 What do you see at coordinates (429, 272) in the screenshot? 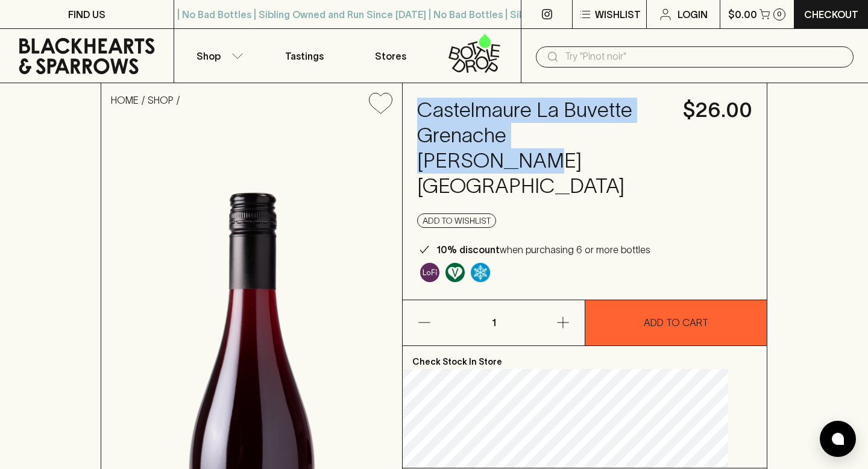
I see `img: Lo-Fi` at bounding box center [429, 272].